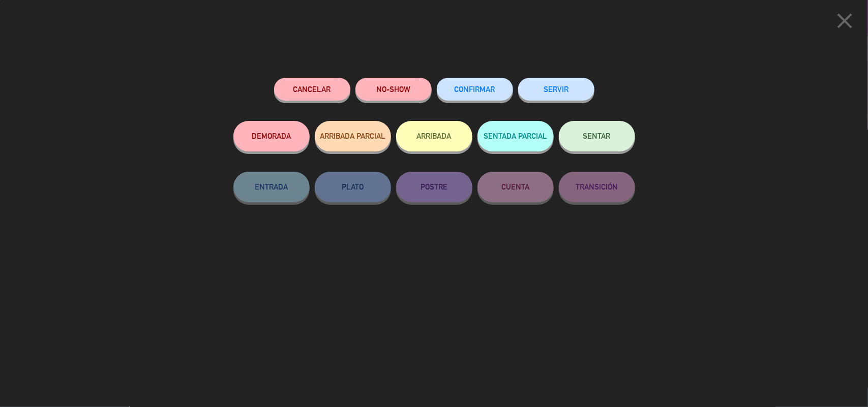  What do you see at coordinates (272, 136) in the screenshot?
I see `button: DEMORADA` at bounding box center [272, 136].